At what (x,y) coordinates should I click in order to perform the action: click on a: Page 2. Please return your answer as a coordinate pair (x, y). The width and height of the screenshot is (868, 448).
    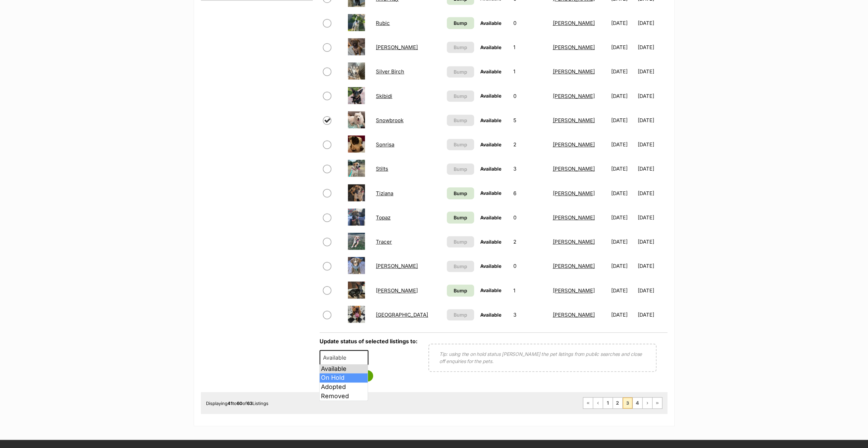
    Looking at the image, I should click on (617, 403).